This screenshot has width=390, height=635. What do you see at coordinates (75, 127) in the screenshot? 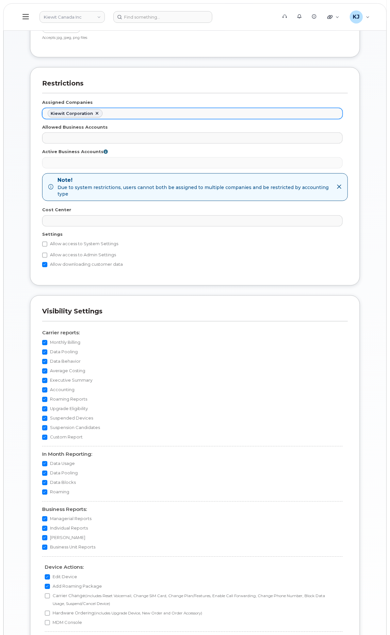
I see `label: Allowed Business Accounts` at bounding box center [75, 127].